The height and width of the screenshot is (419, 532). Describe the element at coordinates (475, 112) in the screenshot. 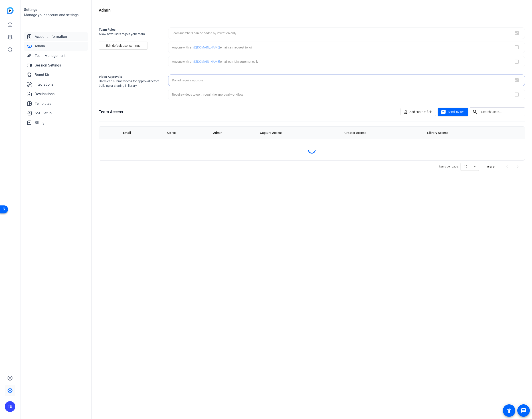

I see `mat-icon: search` at that location.